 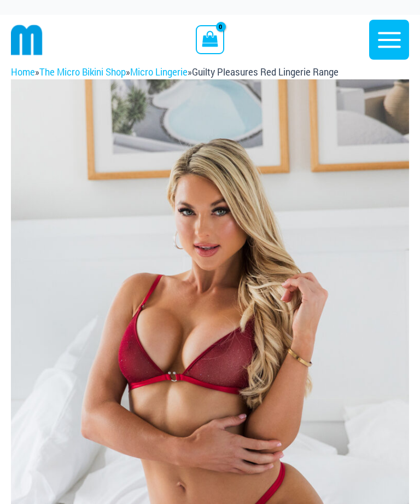 What do you see at coordinates (159, 71) in the screenshot?
I see `a: Micro Lingerie` at bounding box center [159, 71].